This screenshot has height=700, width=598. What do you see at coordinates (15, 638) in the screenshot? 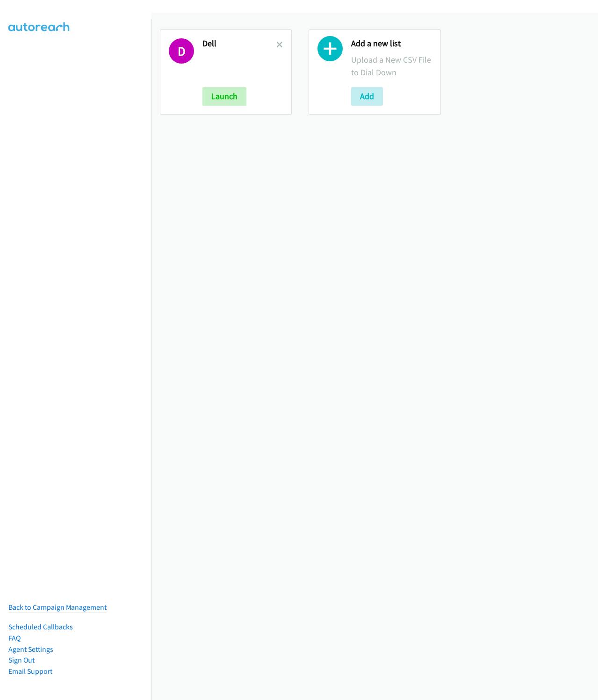
I see `a: FAQ` at bounding box center [15, 638].